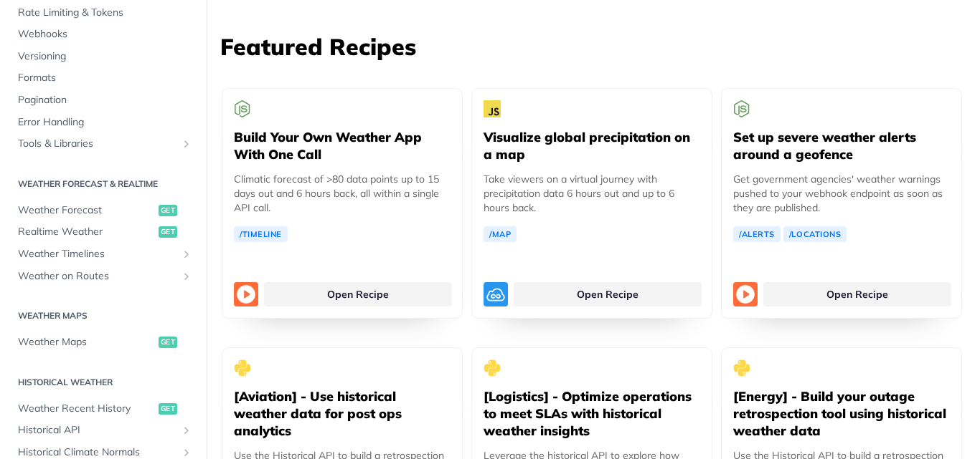 This screenshot has width=980, height=459. What do you see at coordinates (103, 316) in the screenshot?
I see `h2: Weather Maps` at bounding box center [103, 316].